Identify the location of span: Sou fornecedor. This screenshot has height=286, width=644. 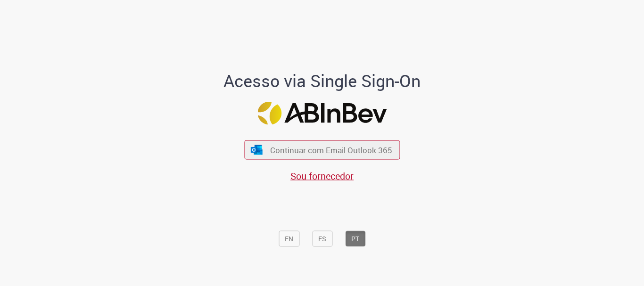
(322, 176).